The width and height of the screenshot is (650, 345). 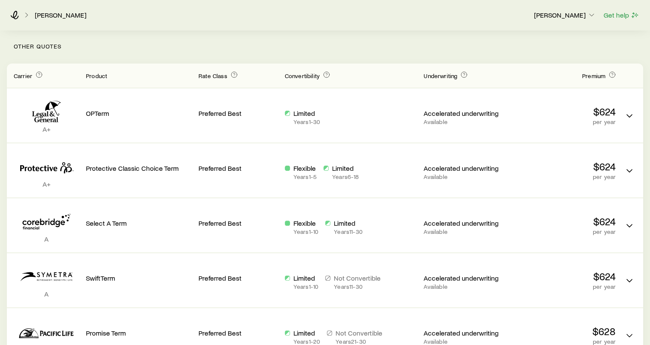 I want to click on p: Years 21 - 30, so click(x=359, y=342).